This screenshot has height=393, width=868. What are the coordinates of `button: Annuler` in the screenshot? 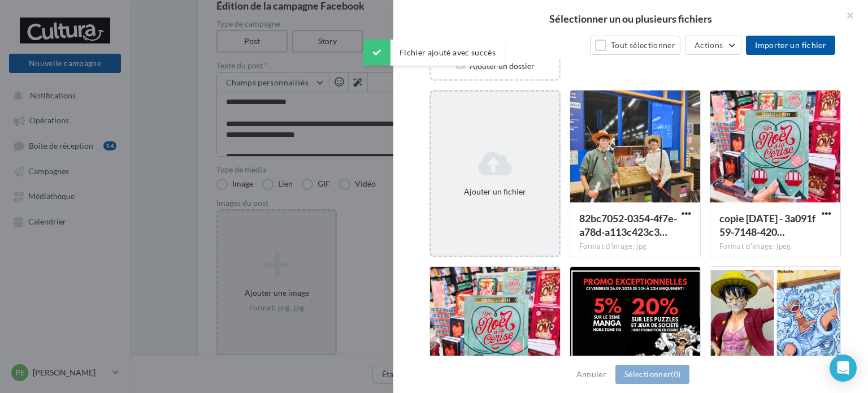 It's located at (591, 374).